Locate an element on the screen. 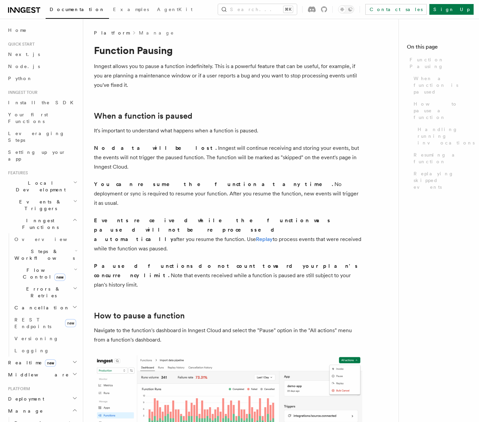 The width and height of the screenshot is (479, 422). h1: Function Pausing is located at coordinates (228, 50).